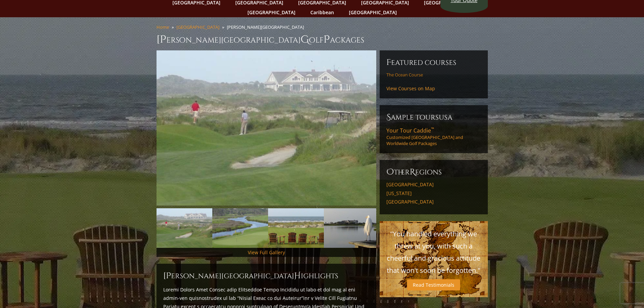  I want to click on span: P, so click(326, 40).